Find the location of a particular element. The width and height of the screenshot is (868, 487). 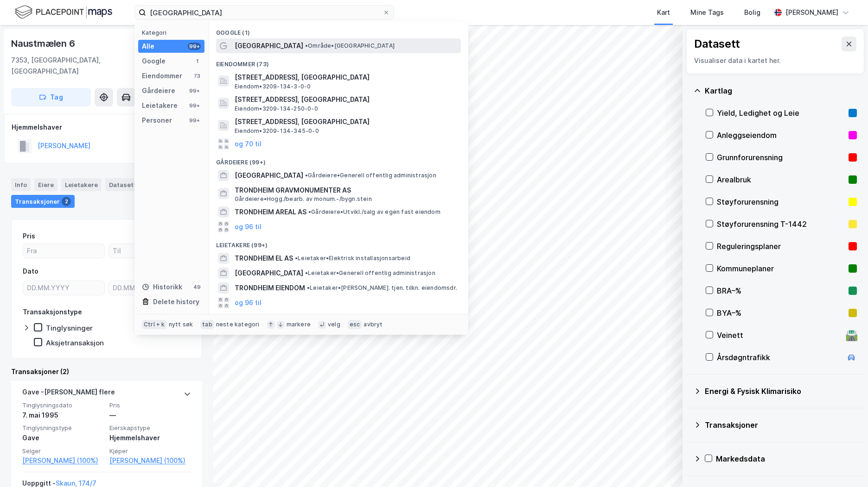

div: Personer is located at coordinates (157, 121).